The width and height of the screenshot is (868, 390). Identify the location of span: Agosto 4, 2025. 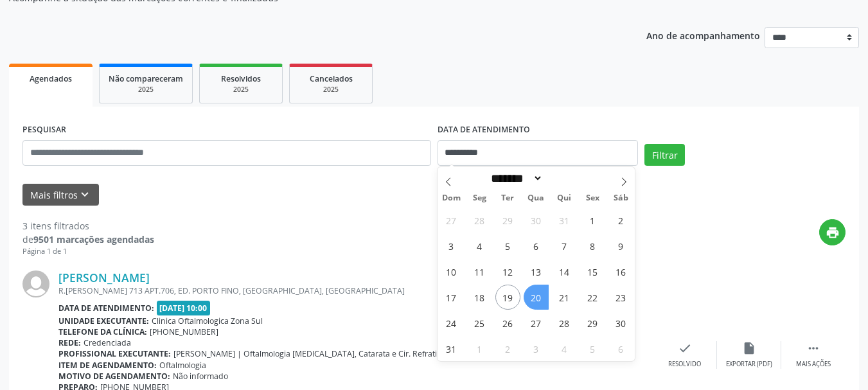
(480, 245).